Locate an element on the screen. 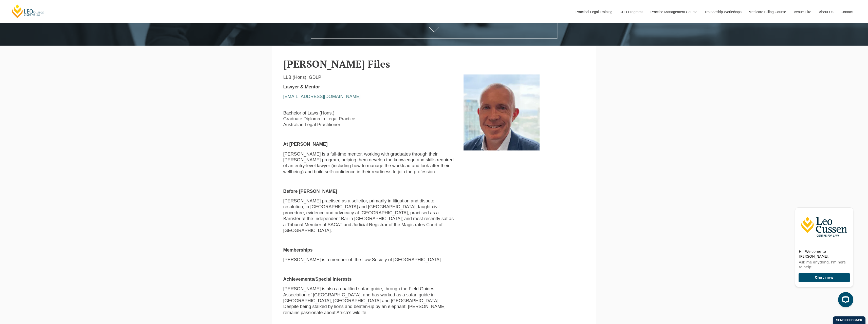 The image size is (868, 324). button: Chat now is located at coordinates (33, 75).